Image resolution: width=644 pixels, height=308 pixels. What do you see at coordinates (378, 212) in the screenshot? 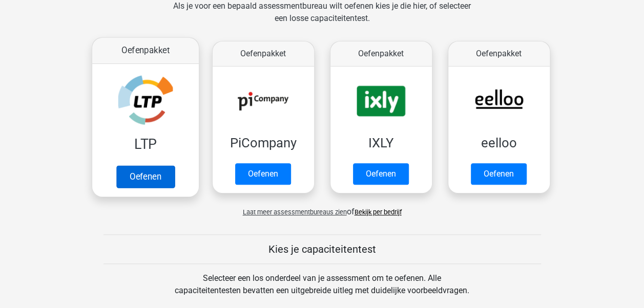
I see `a: Bekijk per bedrijf` at bounding box center [378, 212].